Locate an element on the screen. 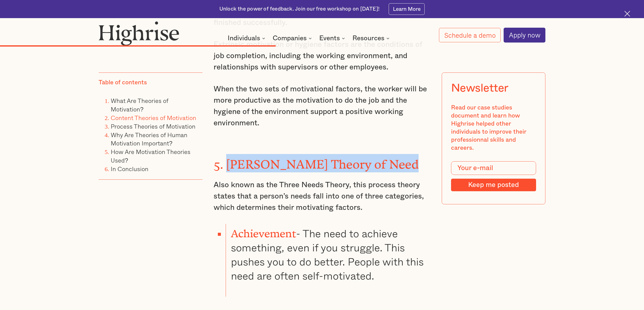  a: What Are Theories of Motivation? is located at coordinates (139, 105).